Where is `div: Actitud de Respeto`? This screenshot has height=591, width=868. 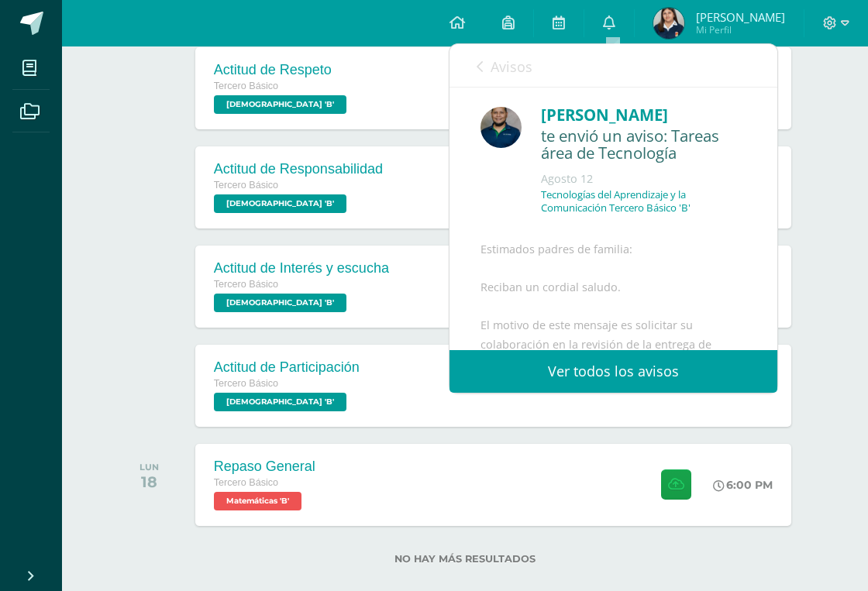
div: Actitud de Respeto is located at coordinates (282, 70).